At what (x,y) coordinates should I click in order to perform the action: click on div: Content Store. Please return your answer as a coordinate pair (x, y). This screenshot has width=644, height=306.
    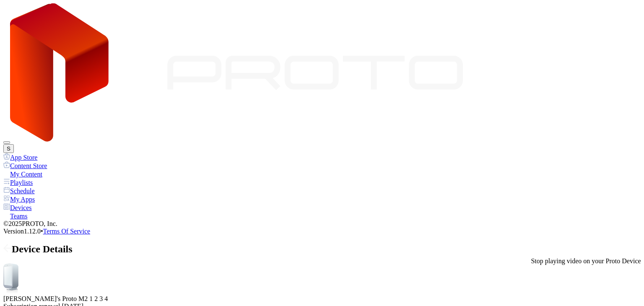
    Looking at the image, I should click on (322, 165).